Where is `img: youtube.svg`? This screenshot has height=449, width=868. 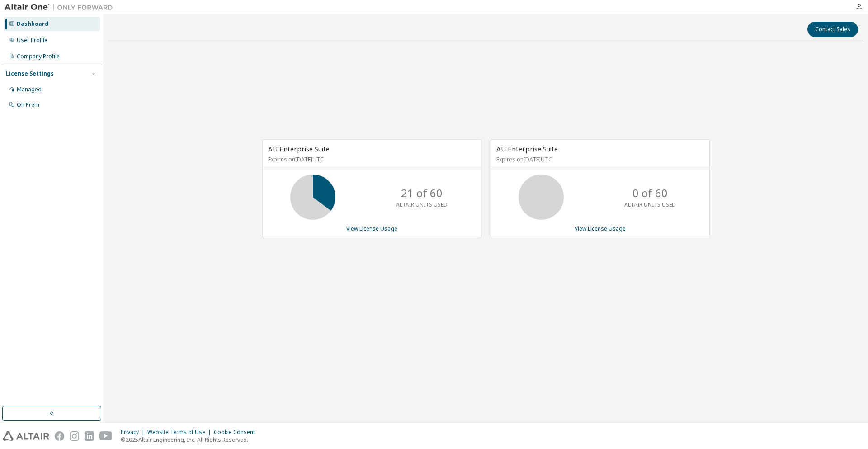
img: youtube.svg is located at coordinates (106, 436).